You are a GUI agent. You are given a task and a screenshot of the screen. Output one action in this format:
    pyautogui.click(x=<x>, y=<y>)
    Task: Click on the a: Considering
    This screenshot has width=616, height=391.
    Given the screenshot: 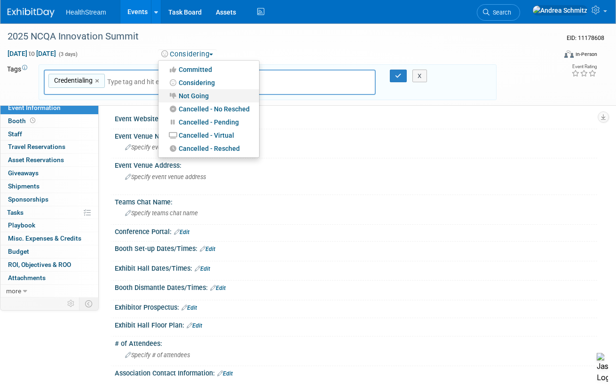 What is the action you would take?
    pyautogui.click(x=209, y=83)
    